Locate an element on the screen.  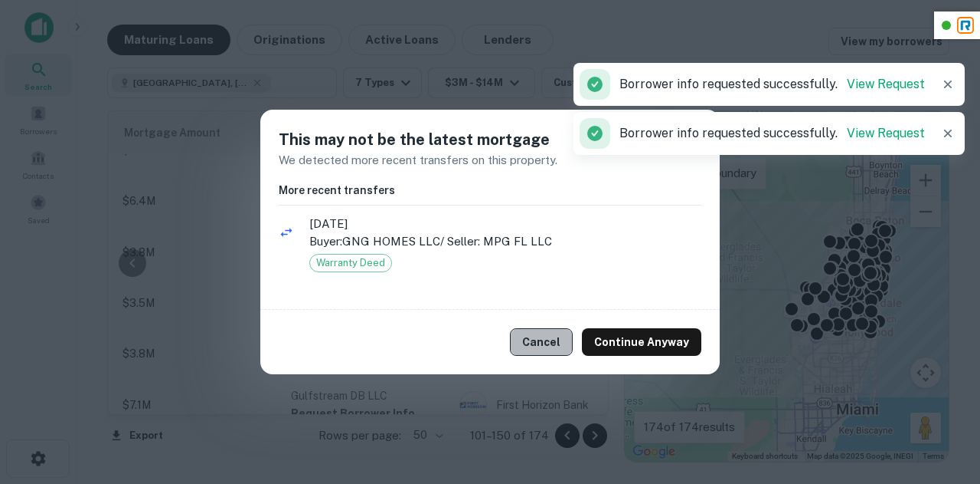
p: We detected more recent transfers on this property. is located at coordinates (490, 160).